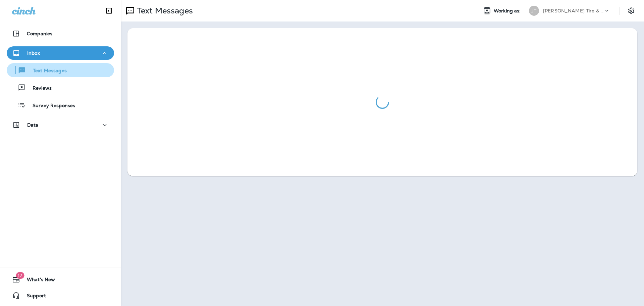 The image size is (644, 306). Describe the element at coordinates (60, 106) in the screenshot. I see `button: Survey Responses` at that location.